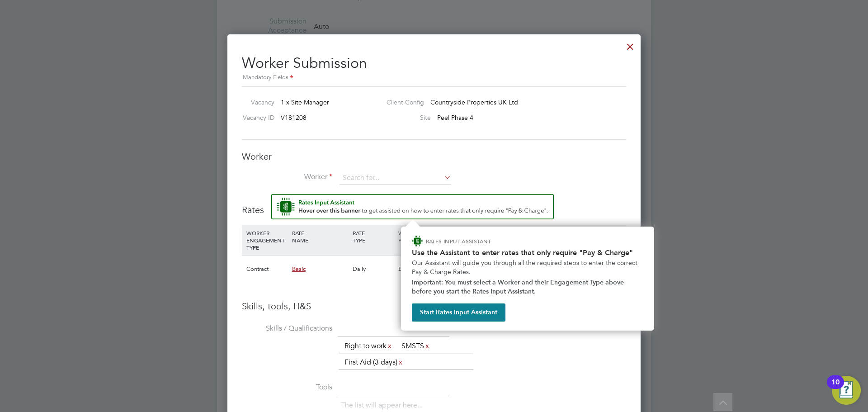  I want to click on li: The list will appear here..., so click(383, 405).